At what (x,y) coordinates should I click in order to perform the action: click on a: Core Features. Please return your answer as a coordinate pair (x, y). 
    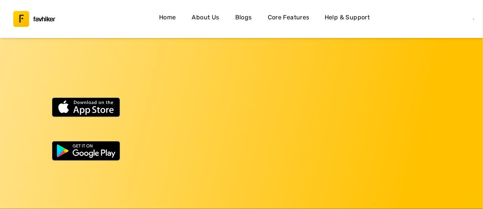
    Looking at the image, I should click on (289, 19).